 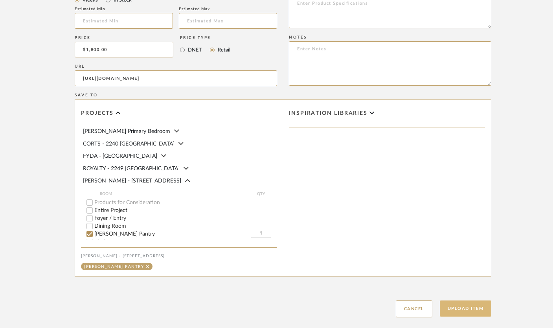 I want to click on input: Estimated Max, so click(x=228, y=21).